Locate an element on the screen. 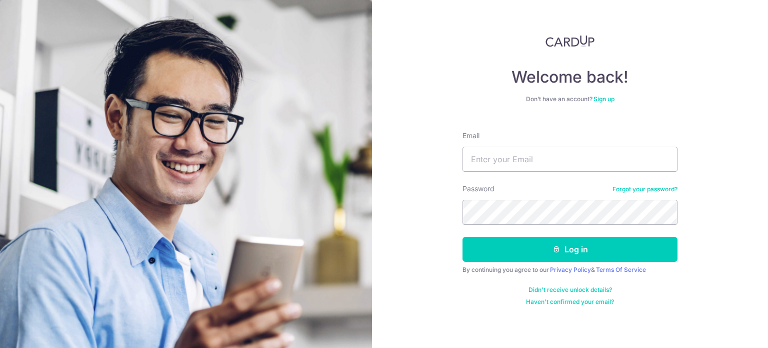  div: Don’t have an account? is located at coordinates (570, 99).